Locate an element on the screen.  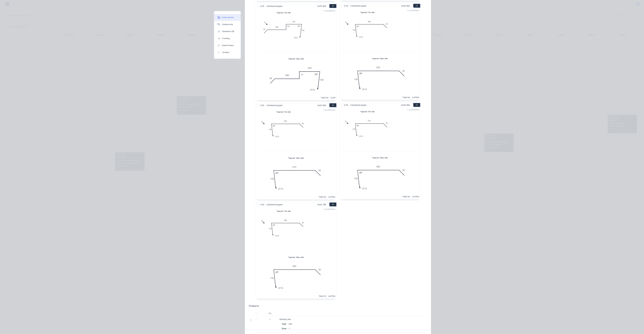
div: Tapered - Far side0CF151506603088ºTapered - Near side0CF151506353088º1 at 4475mmTotal lm4.475m is located at coordinates (380, 54).